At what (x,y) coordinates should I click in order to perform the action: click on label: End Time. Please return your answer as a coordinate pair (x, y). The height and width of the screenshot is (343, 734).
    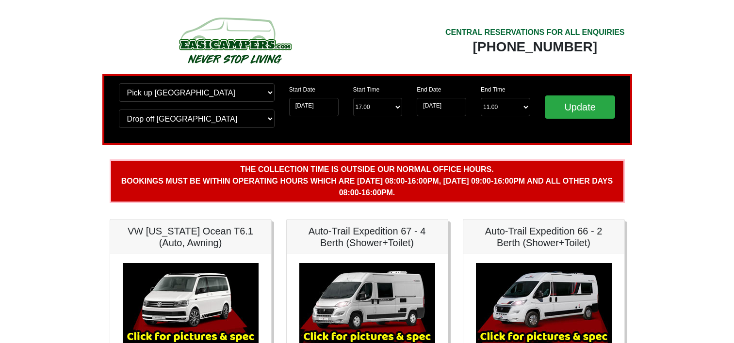
    Looking at the image, I should click on (493, 90).